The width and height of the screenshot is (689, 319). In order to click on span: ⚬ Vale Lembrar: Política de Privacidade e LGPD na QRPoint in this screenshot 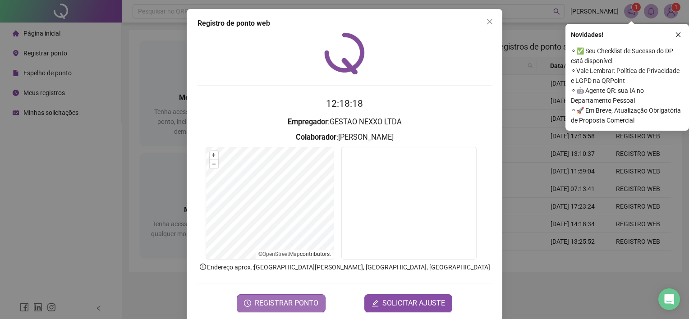, I will do `click(627, 76)`.